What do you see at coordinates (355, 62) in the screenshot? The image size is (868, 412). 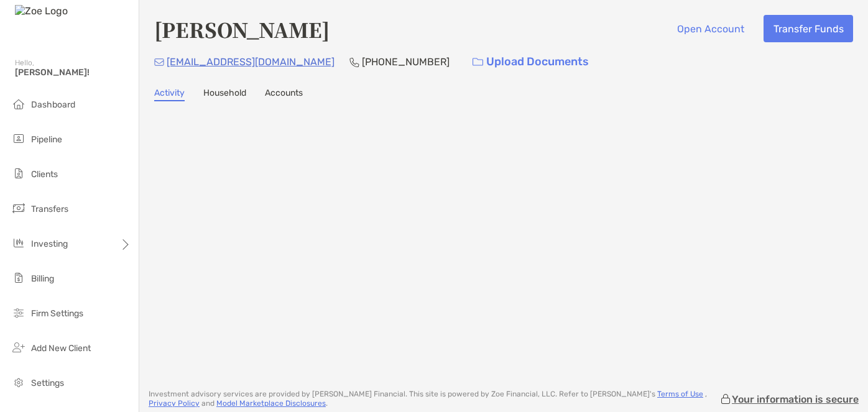 I see `img: Phone Icon` at bounding box center [355, 62].